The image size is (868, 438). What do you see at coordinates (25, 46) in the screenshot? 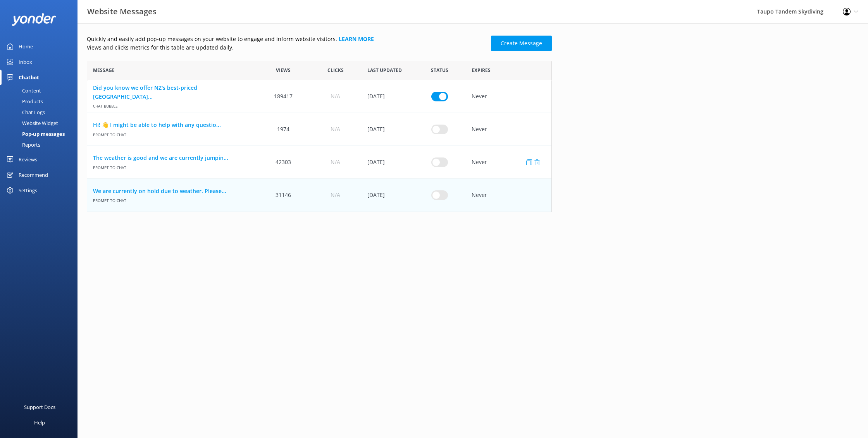
I see `div: Home` at bounding box center [25, 46].